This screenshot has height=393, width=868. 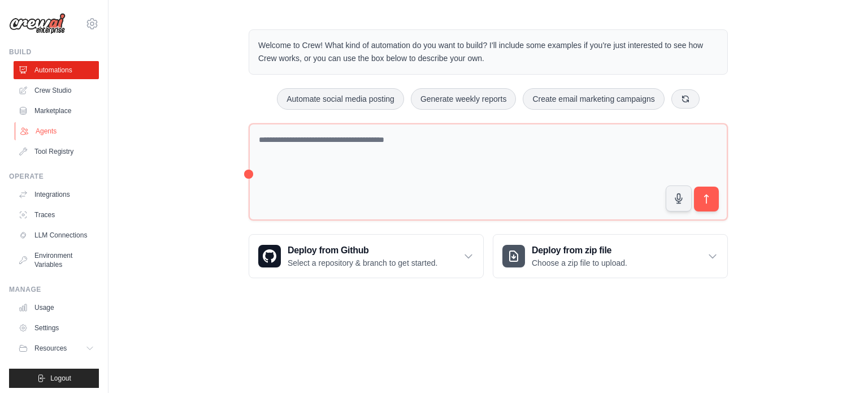 What do you see at coordinates (56, 348) in the screenshot?
I see `button: Resources` at bounding box center [56, 348].